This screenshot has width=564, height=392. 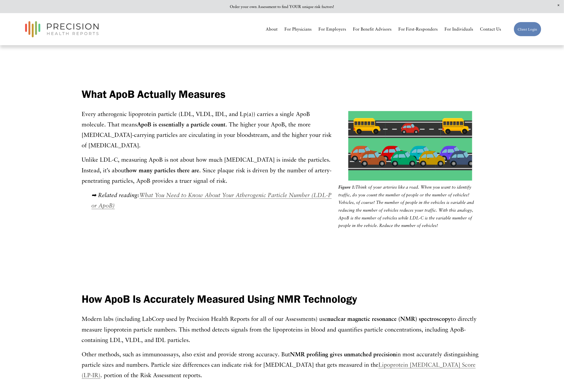 I want to click on p: Every atherogenic lipoprotein particle (LDL, VLDL, IDL, and Lp(a)) carries a single ApoB molecule..., so click(x=208, y=130).